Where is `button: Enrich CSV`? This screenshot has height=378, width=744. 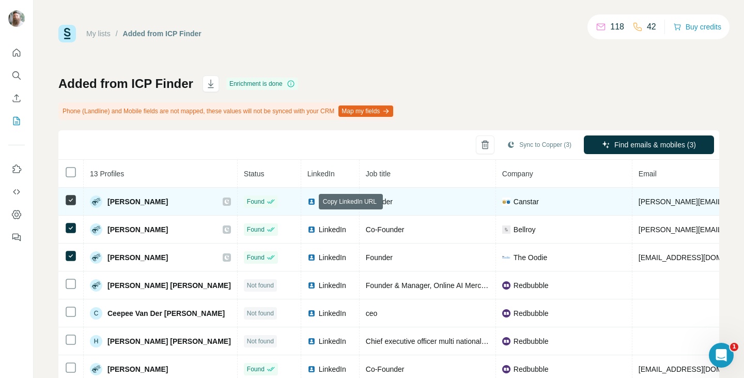
button: Enrich CSV is located at coordinates (17, 98).